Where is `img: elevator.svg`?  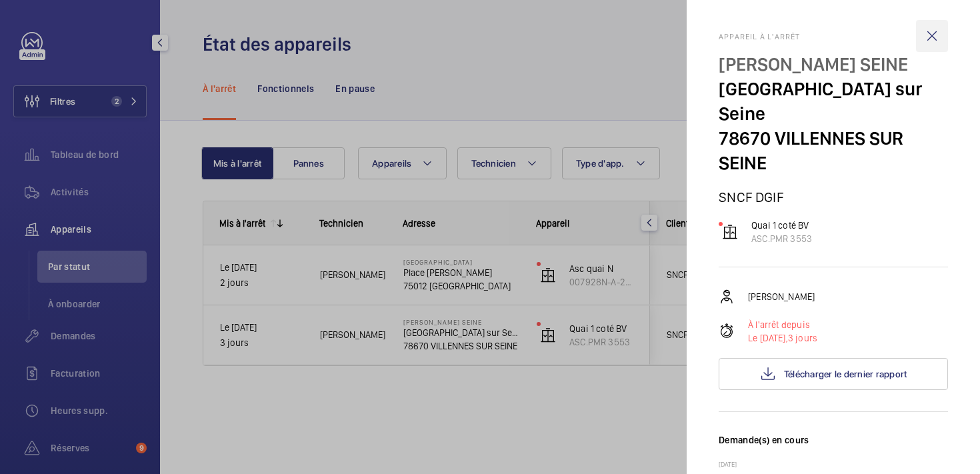
img: elevator.svg is located at coordinates (730, 232).